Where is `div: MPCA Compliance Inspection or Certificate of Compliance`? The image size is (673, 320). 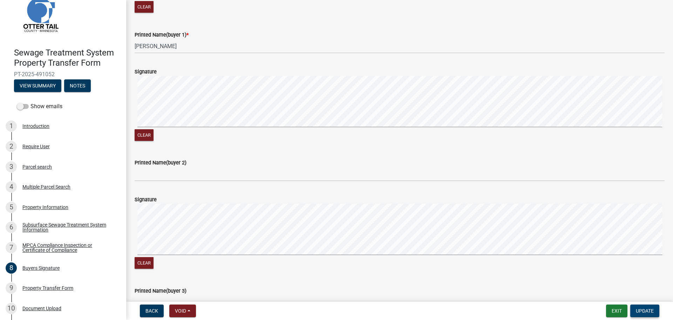
div: MPCA Compliance Inspection or Certificate of Compliance is located at coordinates (69, 247).